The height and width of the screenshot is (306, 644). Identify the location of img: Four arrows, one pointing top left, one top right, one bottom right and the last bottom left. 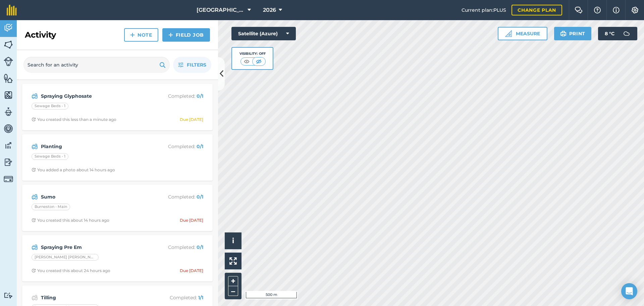
(233, 261).